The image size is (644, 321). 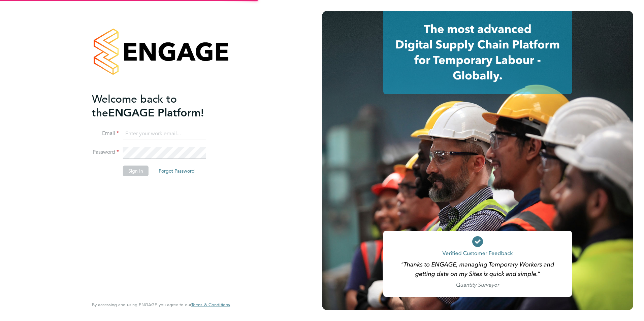 I want to click on input: Enter your work email..., so click(x=164, y=134).